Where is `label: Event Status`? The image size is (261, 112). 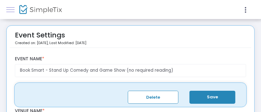 label: Event Status is located at coordinates (131, 86).